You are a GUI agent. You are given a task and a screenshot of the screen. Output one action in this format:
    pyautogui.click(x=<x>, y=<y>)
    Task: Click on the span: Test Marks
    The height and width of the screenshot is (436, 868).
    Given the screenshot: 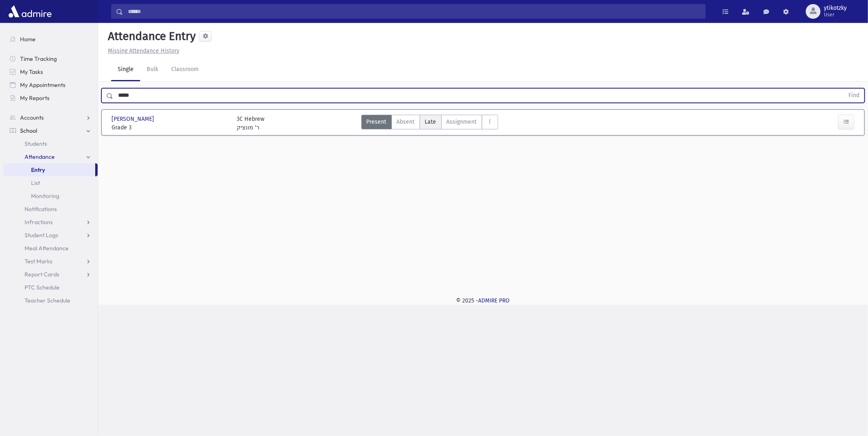 What is the action you would take?
    pyautogui.click(x=38, y=261)
    